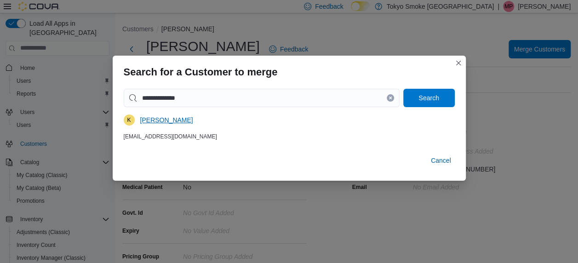 This screenshot has width=578, height=263. Describe the element at coordinates (391, 98) in the screenshot. I see `button: Clear input` at that location.